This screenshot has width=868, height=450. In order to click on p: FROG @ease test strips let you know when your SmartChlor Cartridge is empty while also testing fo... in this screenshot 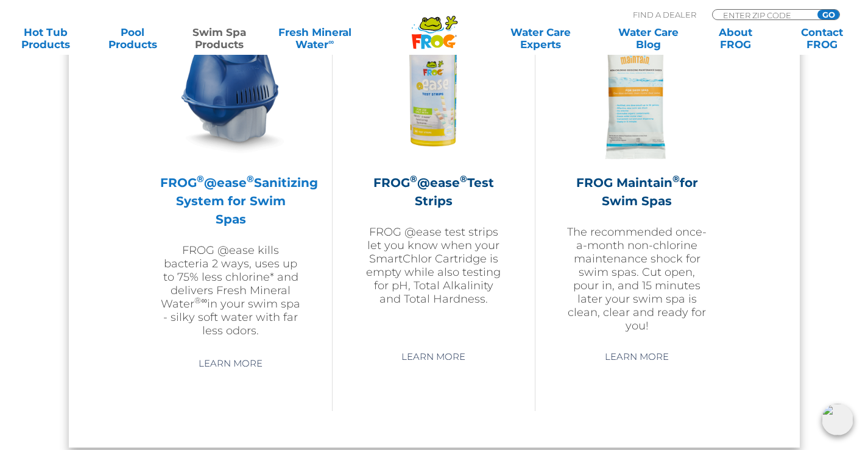, I will do `click(434, 266)`.